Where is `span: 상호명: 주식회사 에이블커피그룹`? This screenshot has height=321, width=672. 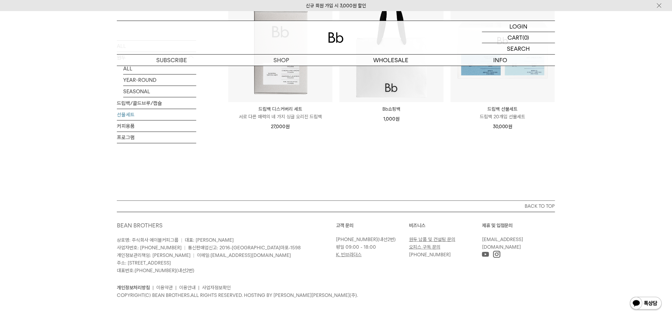
span: 상호명: 주식회사 에이블커피그룹 is located at coordinates (148, 240).